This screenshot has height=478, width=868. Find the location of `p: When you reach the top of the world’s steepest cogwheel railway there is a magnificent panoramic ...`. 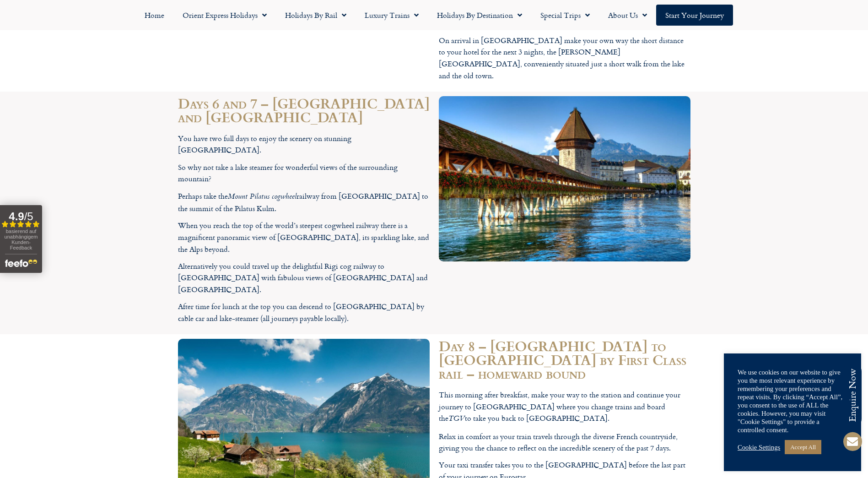

p: When you reach the top of the world’s steepest cogwheel railway there is a magnificent panoramic ... is located at coordinates (304, 237).